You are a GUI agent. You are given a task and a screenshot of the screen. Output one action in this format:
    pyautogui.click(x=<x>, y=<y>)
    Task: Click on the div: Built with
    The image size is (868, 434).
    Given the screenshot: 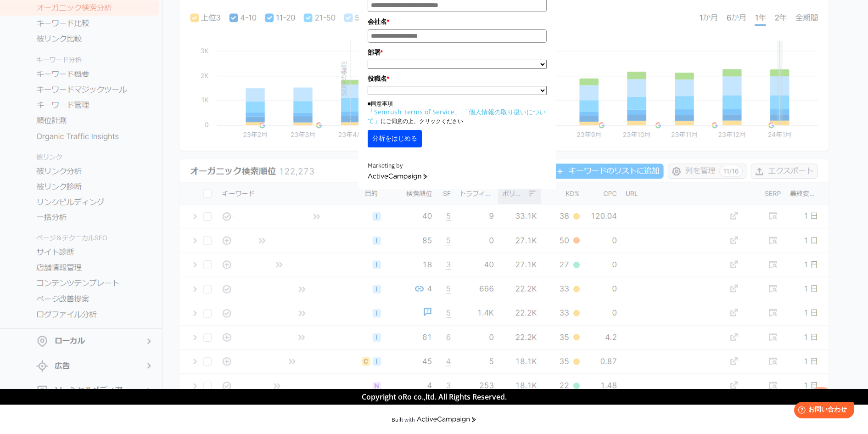 What is the action you would take?
    pyautogui.click(x=403, y=419)
    